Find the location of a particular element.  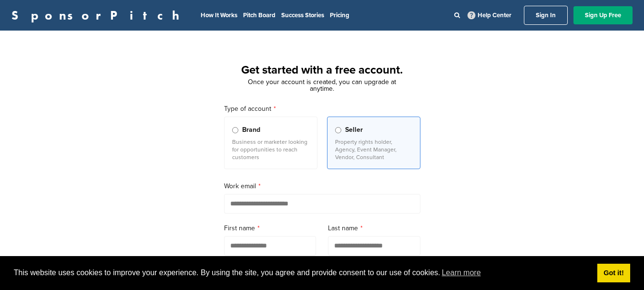

label: Type of account is located at coordinates (322, 109).